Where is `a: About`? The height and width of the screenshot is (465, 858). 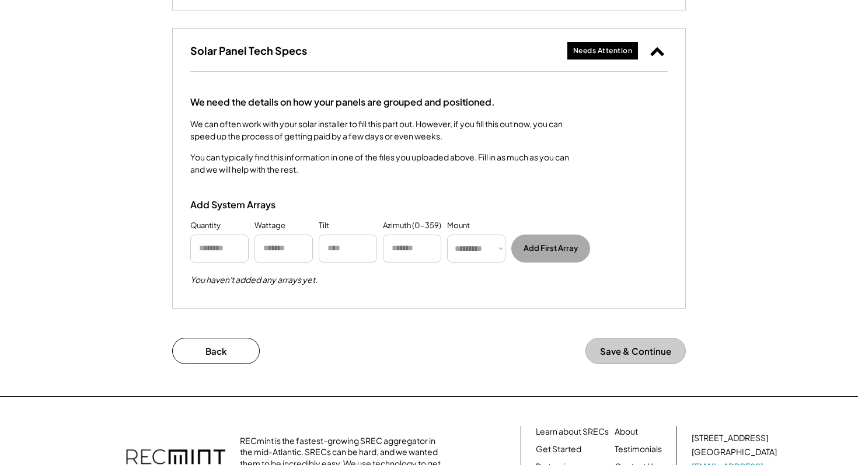 a: About is located at coordinates (626, 432).